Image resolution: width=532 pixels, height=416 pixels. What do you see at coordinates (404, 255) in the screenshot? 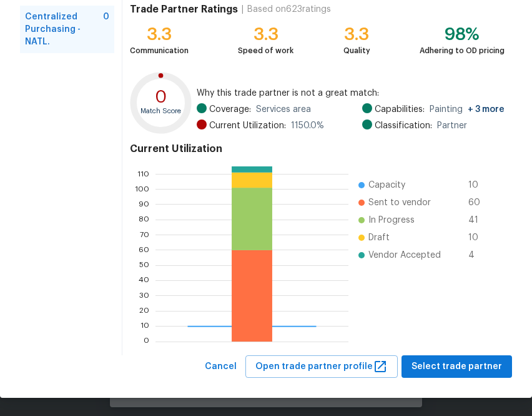
I see `span: Vendor Accepted` at bounding box center [404, 255].